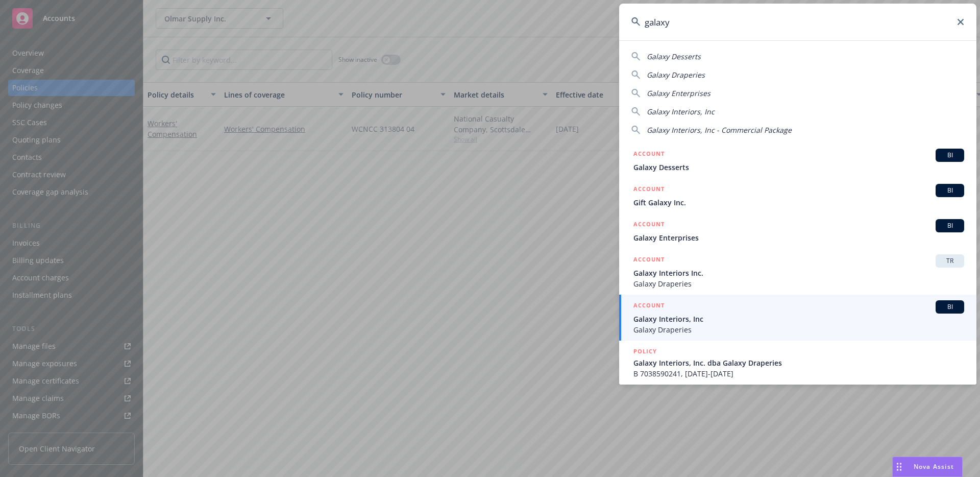  Describe the element at coordinates (719, 130) in the screenshot. I see `span: Galaxy Interiors, Inc - Commercial Package` at that location.